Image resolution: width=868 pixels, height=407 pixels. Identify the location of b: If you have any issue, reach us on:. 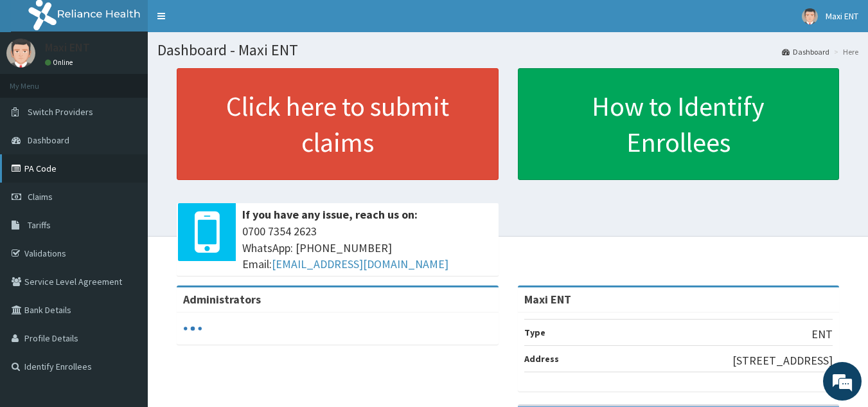
(330, 214).